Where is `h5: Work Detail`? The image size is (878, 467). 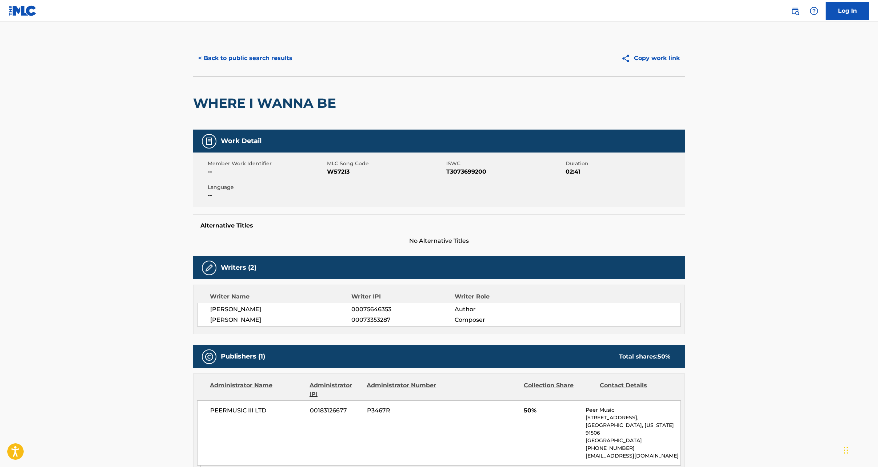 h5: Work Detail is located at coordinates (241, 141).